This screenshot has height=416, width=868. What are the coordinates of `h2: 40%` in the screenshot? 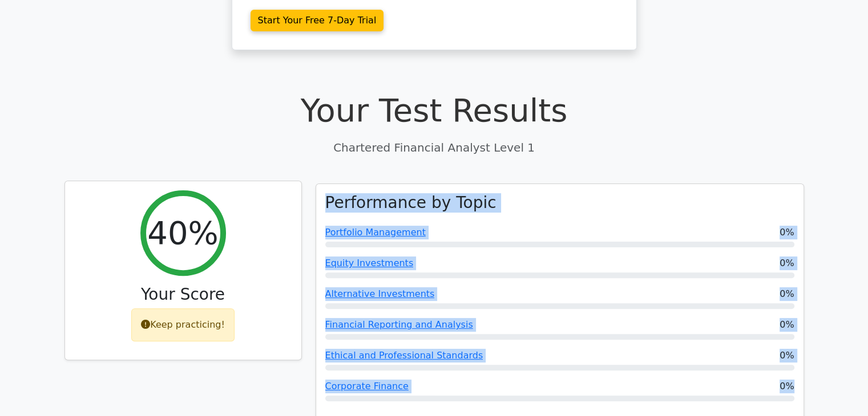 It's located at (182, 232).